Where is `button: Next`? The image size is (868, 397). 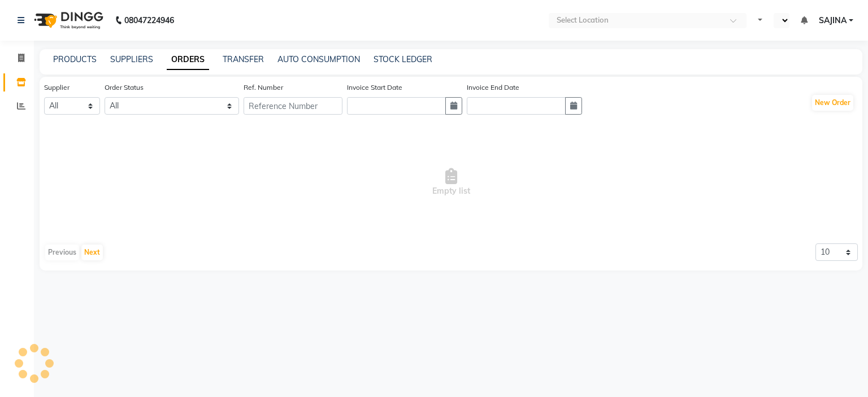
button: Next is located at coordinates (92, 253).